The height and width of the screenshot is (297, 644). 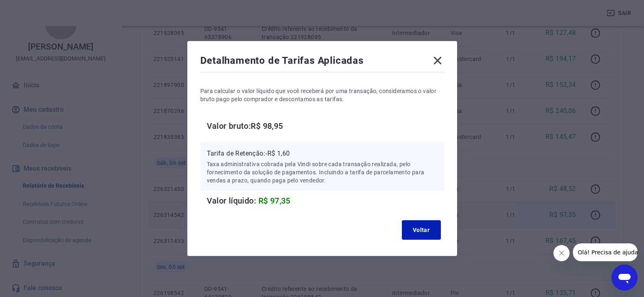 I want to click on h6: Valor líquido:, so click(x=326, y=201).